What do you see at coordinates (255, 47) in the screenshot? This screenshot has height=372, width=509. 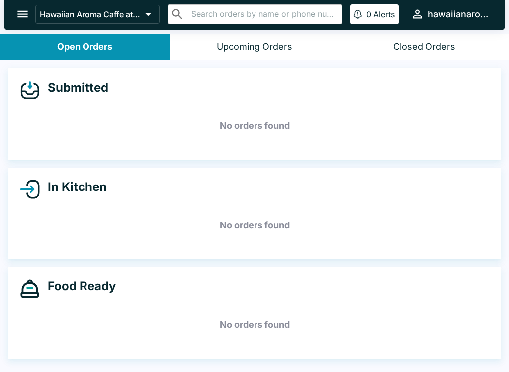 I see `div: Upcoming Orders` at bounding box center [255, 47].